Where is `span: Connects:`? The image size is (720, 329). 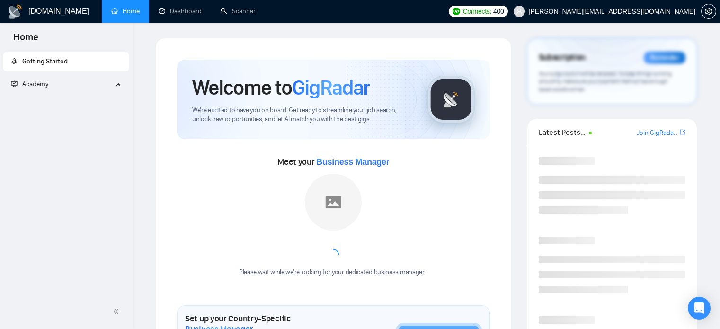
span: Connects: is located at coordinates (477, 11).